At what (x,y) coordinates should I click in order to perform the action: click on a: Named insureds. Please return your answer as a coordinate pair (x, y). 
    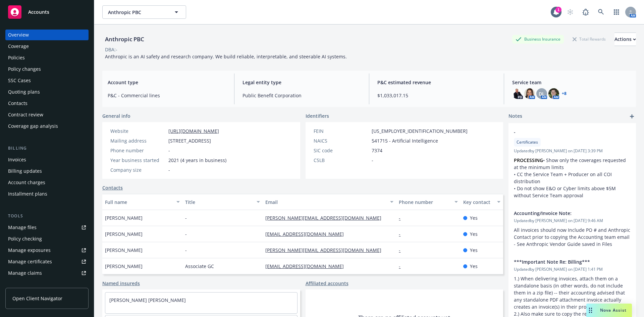
    Looking at the image, I should click on (121, 283).